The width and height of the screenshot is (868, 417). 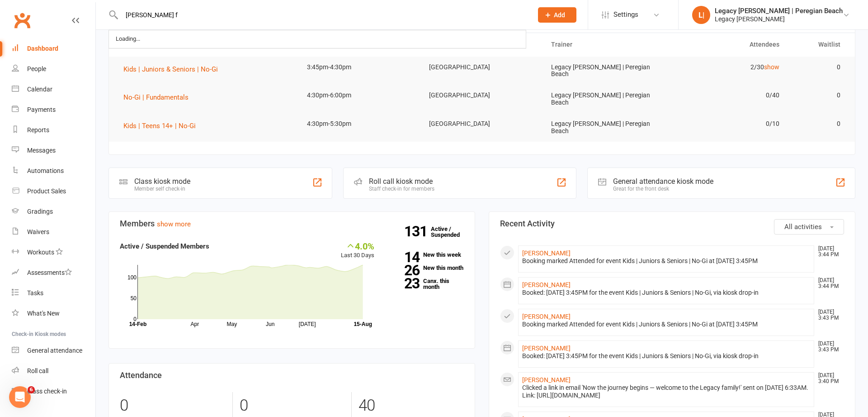 What do you see at coordinates (49, 272) in the screenshot?
I see `div: Assessments` at bounding box center [49, 272].